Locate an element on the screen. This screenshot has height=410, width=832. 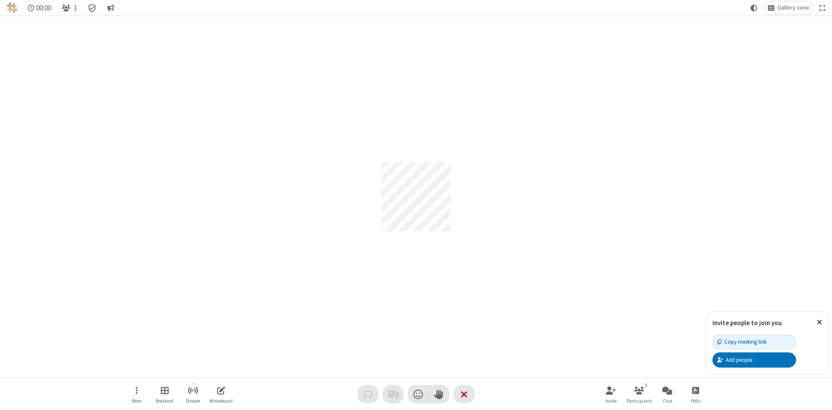
button: Open shared whiteboard is located at coordinates (221, 394).